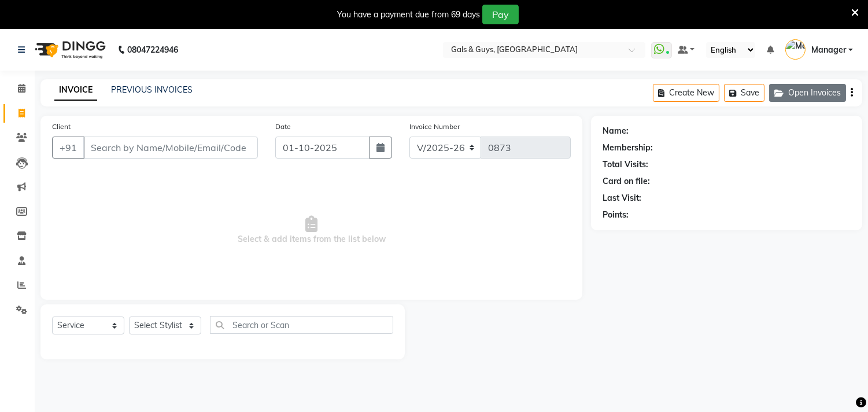 The width and height of the screenshot is (868, 412). Describe the element at coordinates (151, 90) in the screenshot. I see `a: PREVIOUS INVOICES` at that location.